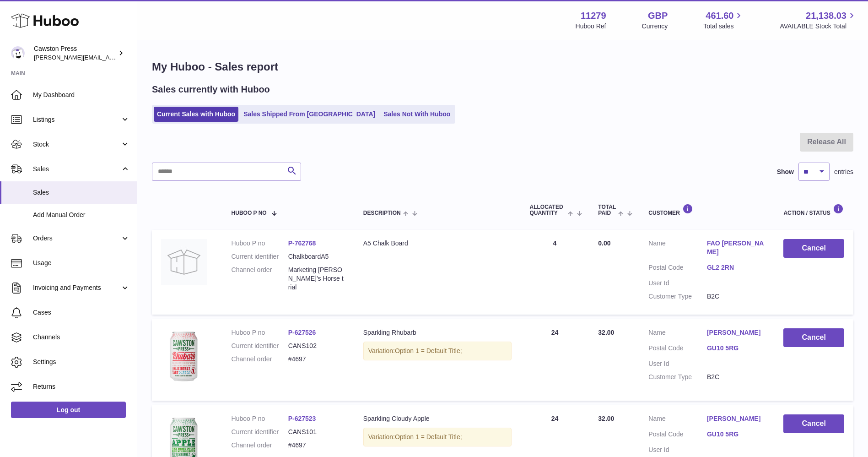 Image resolution: width=868 pixels, height=457 pixels. I want to click on span: 21,138.03, so click(826, 16).